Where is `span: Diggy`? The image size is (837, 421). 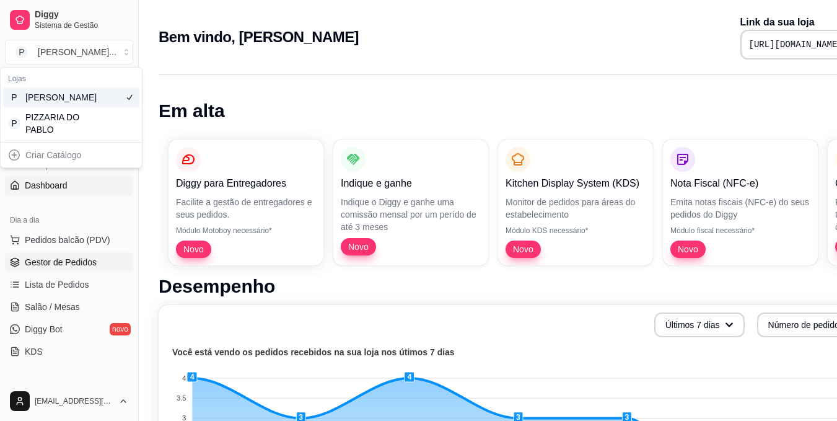 span: Diggy is located at coordinates (81, 15).